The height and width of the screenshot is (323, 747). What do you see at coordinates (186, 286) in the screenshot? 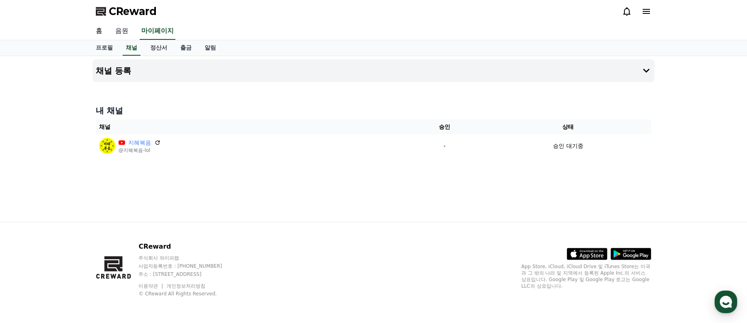
I see `a: 개인정보처리방침` at bounding box center [186, 286].